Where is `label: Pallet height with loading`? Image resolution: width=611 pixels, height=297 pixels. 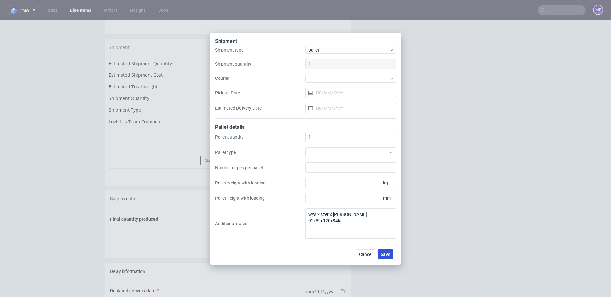
label: Pallet height with loading is located at coordinates (260, 198).